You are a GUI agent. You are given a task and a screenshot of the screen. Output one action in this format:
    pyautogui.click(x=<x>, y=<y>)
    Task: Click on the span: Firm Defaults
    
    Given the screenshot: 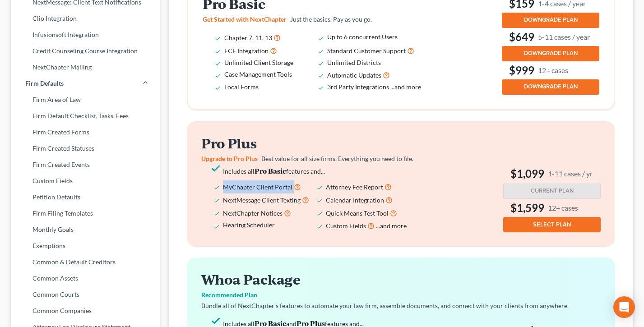 What is the action you would take?
    pyautogui.click(x=44, y=84)
    